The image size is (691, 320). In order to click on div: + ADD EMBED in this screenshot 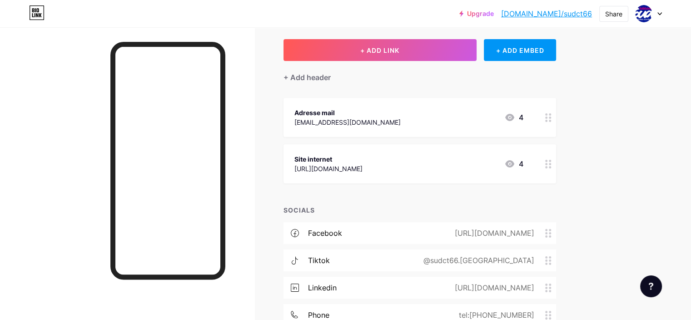, I will do `click(520, 50)`.